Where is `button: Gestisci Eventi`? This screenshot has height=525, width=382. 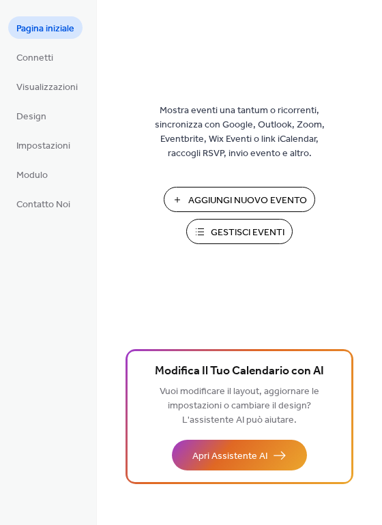
button: Gestisci Eventi is located at coordinates (240, 231).